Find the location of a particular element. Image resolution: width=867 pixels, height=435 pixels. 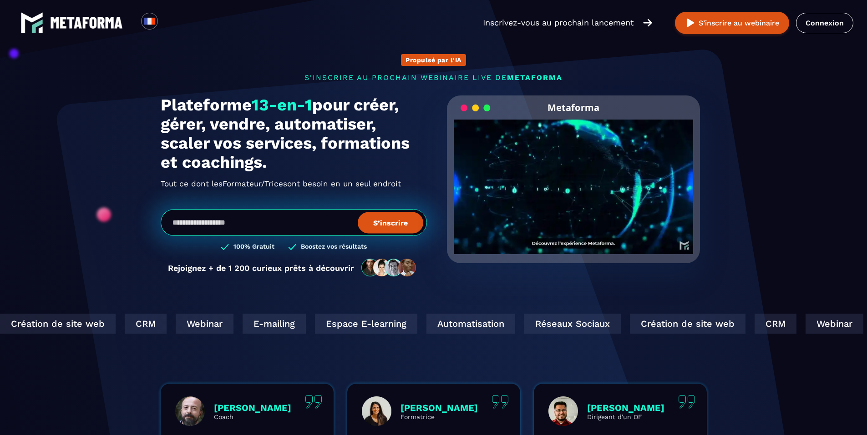

p: Coach is located at coordinates (253, 417).